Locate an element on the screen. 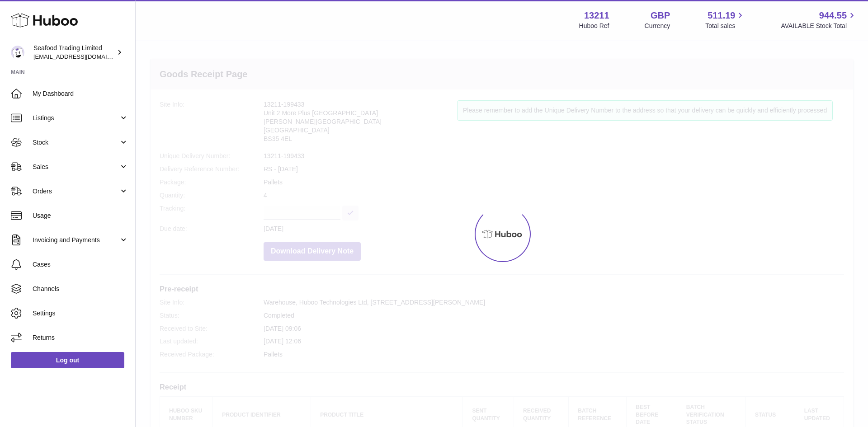 Image resolution: width=868 pixels, height=427 pixels. span: Channels is located at coordinates (81, 289).